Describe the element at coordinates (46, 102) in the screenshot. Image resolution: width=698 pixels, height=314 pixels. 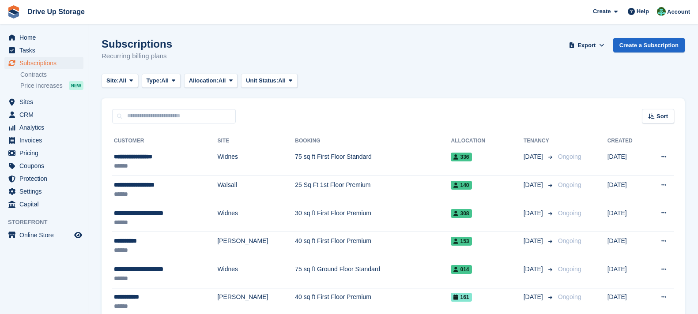
I see `span: Sites` at that location.